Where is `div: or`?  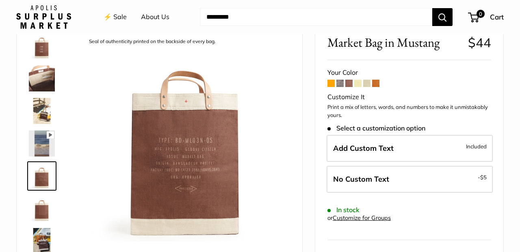
div: or is located at coordinates (359, 218).